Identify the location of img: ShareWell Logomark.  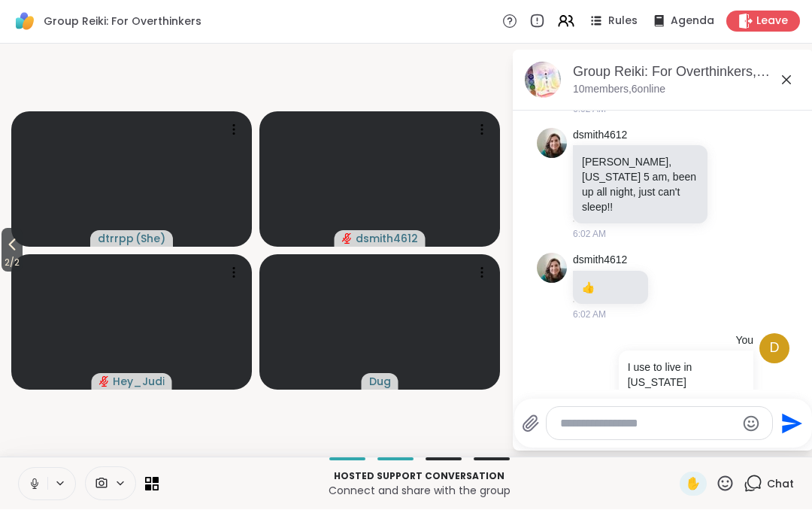
(25, 22).